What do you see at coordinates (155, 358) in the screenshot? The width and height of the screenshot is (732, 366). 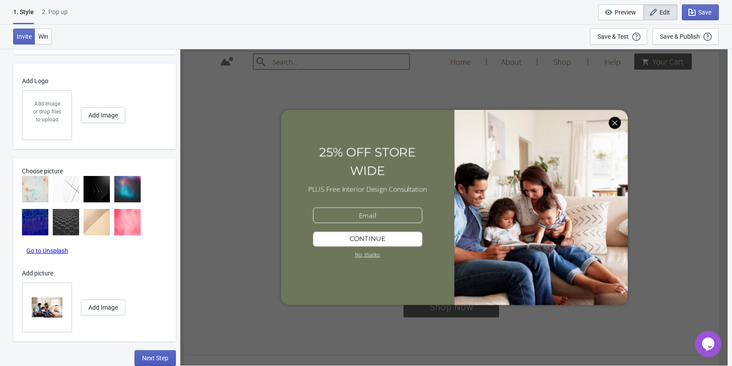 I see `span: Next Step` at bounding box center [155, 358].